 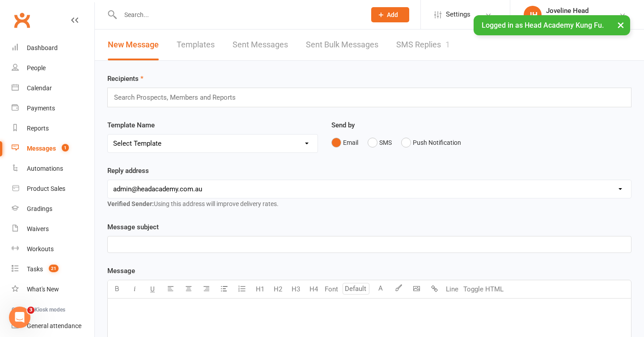 I want to click on div: Product Sales, so click(x=46, y=189).